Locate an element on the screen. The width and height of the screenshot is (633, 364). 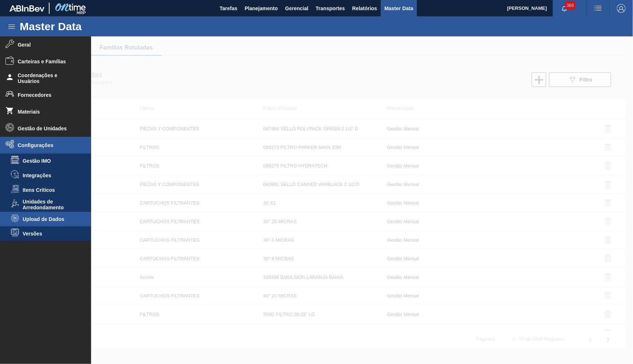
span: Master Data is located at coordinates (398, 9).